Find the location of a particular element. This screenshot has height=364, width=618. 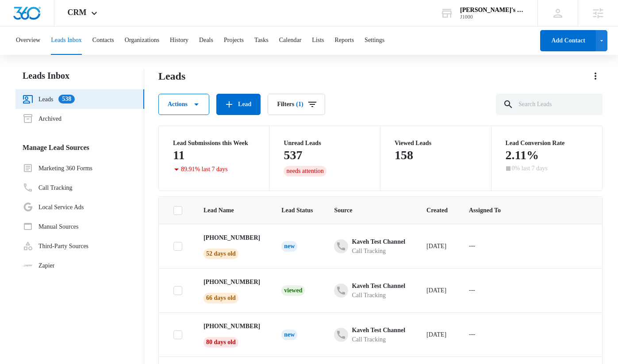

p: Lead Submissions this Week is located at coordinates (214, 143).